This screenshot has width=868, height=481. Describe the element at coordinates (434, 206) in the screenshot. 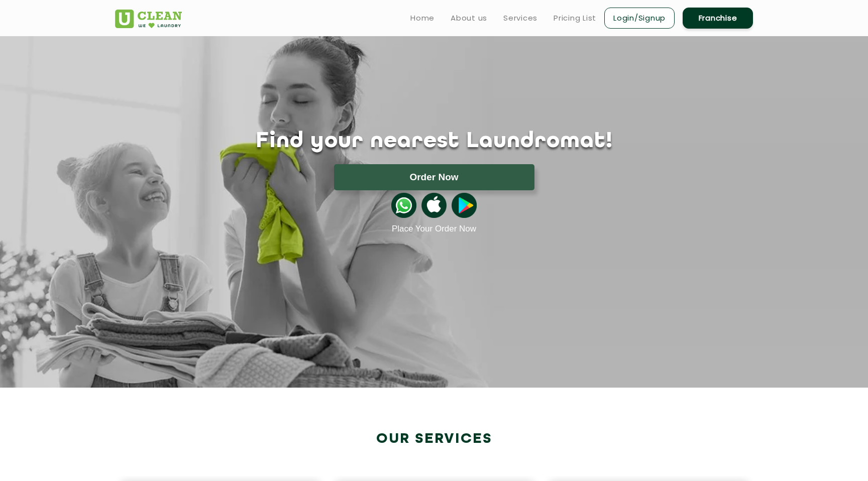

I see `img: apple-icon.png` at that location.